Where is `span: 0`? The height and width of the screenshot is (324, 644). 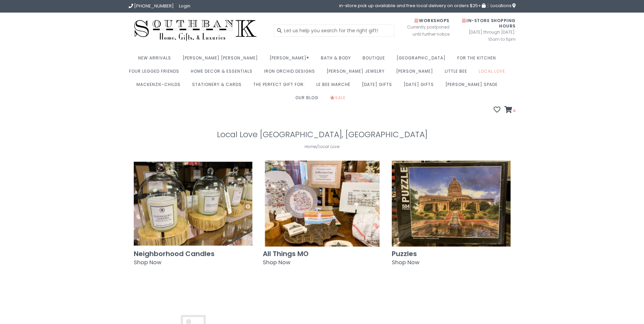 span: 0 is located at coordinates (514, 111).